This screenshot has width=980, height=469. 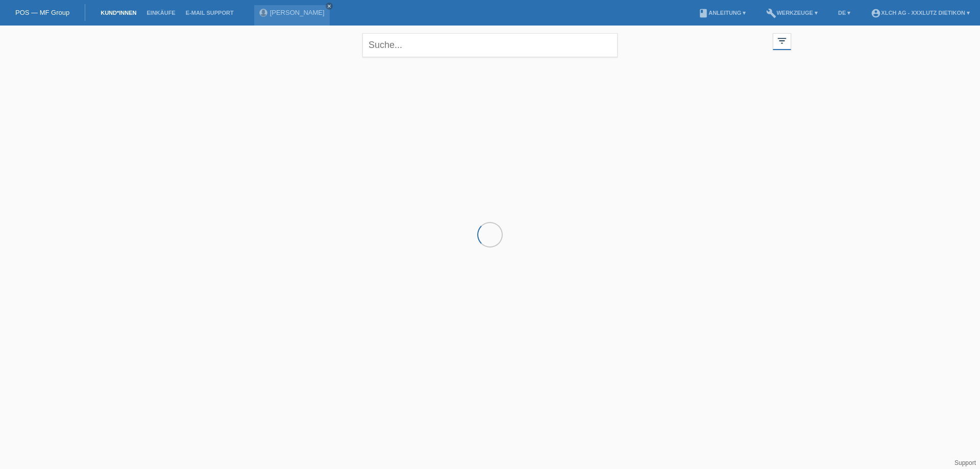 What do you see at coordinates (330, 6) in the screenshot?
I see `i: close` at bounding box center [330, 6].